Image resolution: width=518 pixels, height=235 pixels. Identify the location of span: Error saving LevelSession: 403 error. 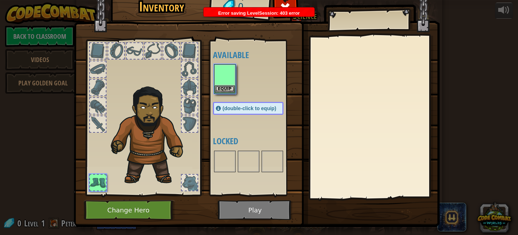
(259, 42).